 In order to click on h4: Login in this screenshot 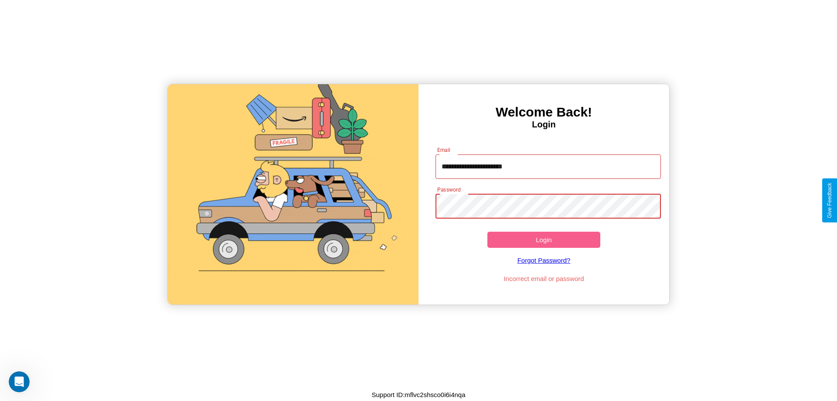, I will do `click(544, 124)`.